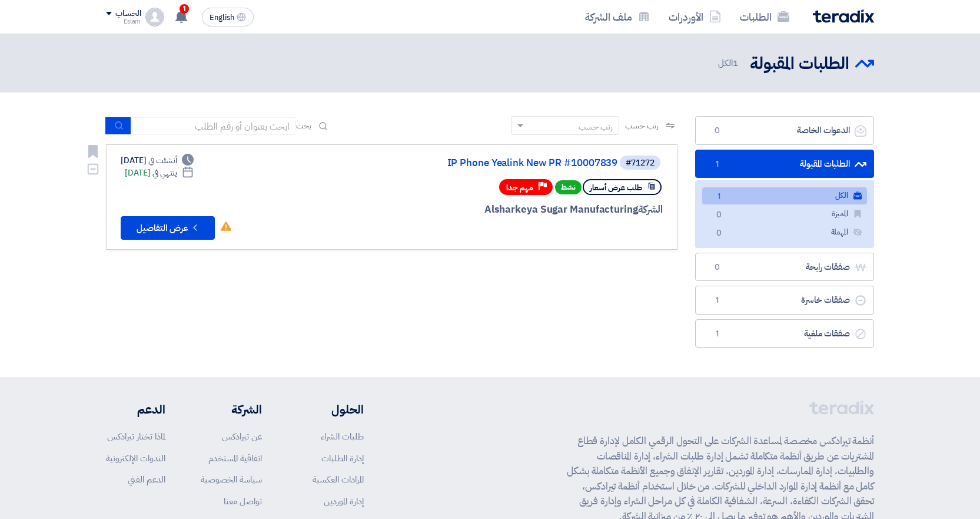  I want to click on li: الدعم, so click(135, 409).